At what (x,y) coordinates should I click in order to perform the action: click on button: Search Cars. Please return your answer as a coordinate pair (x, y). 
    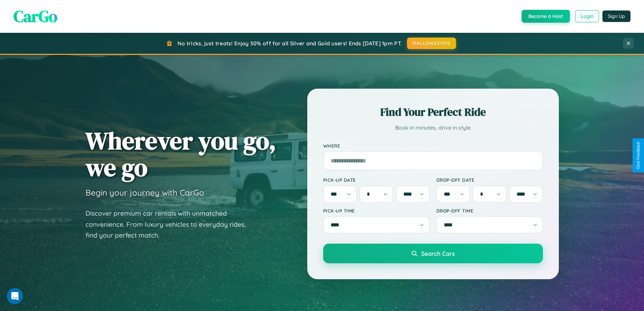
    Looking at the image, I should click on (433, 253).